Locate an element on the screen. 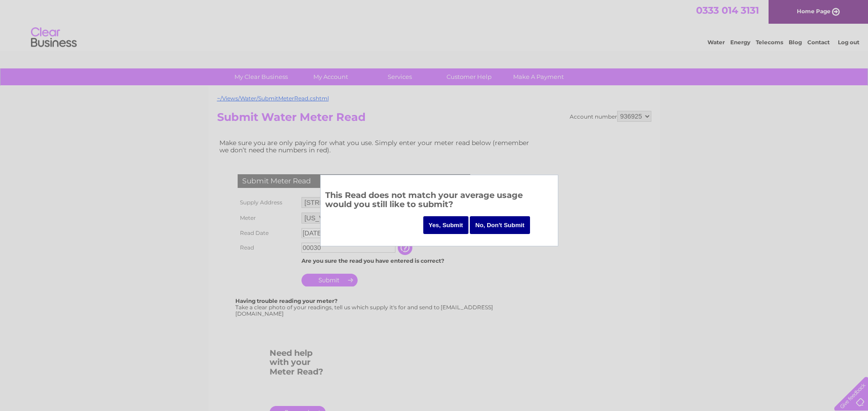 This screenshot has width=868, height=411. a: Water is located at coordinates (716, 42).